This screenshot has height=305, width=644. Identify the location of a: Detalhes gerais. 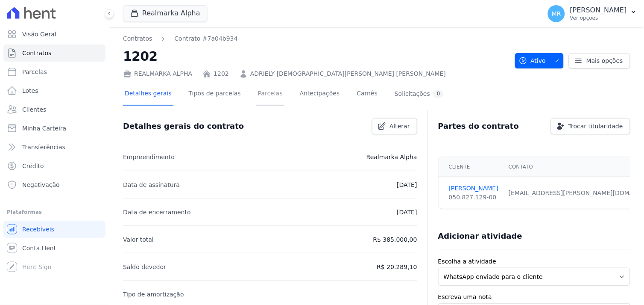
(148, 94).